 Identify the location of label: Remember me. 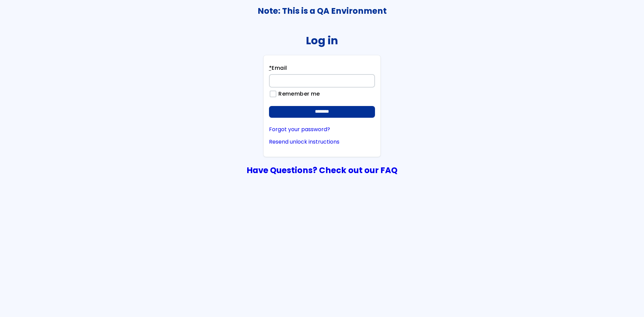
(297, 94).